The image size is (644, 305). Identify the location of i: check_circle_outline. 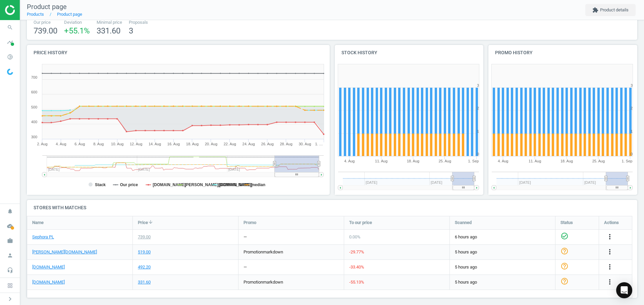
(564, 236).